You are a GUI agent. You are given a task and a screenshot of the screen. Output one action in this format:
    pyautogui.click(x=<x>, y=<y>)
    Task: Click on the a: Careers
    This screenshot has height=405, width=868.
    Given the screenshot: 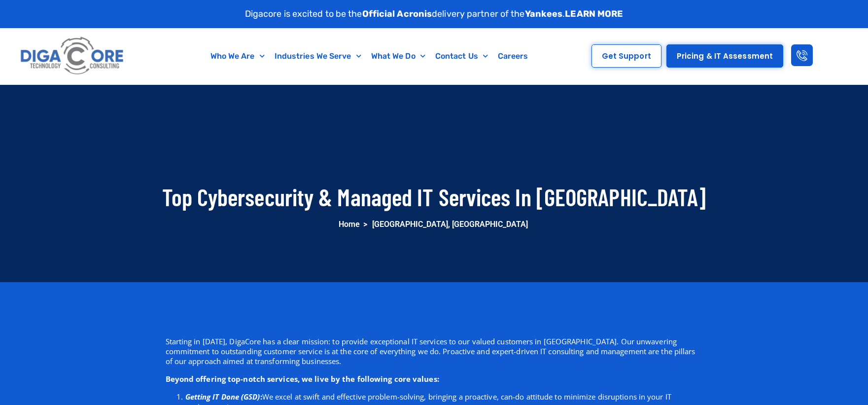 What is the action you would take?
    pyautogui.click(x=513, y=56)
    